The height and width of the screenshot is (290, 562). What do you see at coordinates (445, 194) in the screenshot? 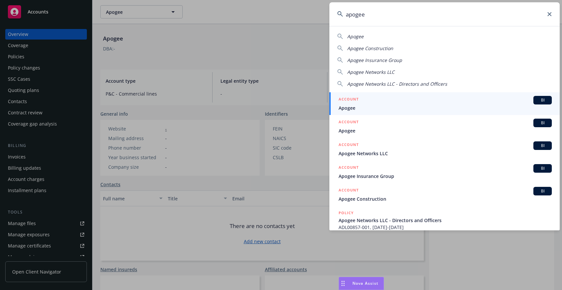
I see `a: ACCOUNTBIApogee Construction` at bounding box center [445, 194].